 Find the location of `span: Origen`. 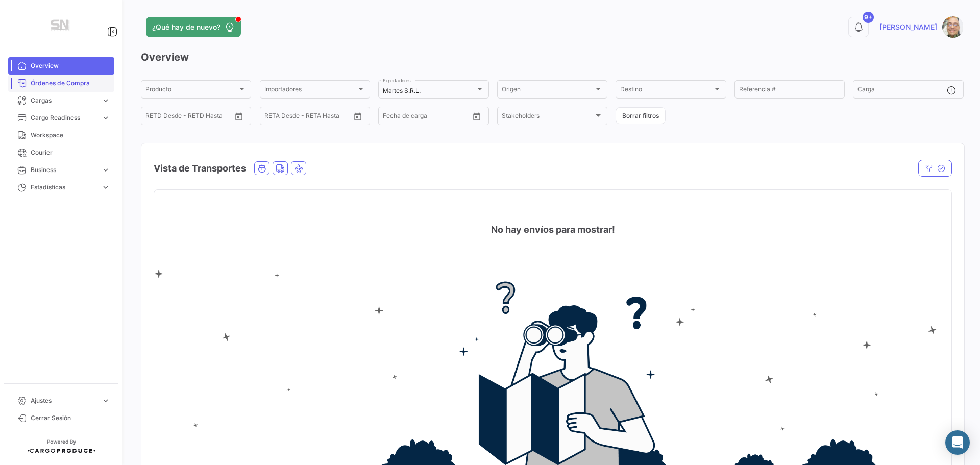

span: Origen is located at coordinates (548, 91).